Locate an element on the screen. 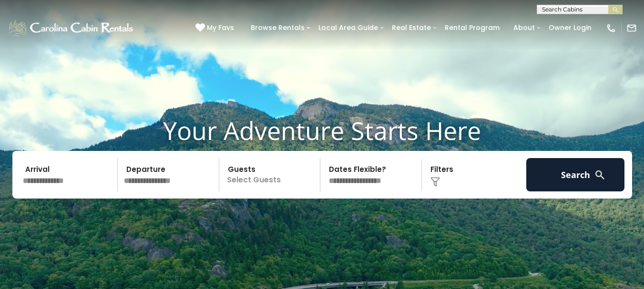  img: search-regular-white.png is located at coordinates (599, 175).